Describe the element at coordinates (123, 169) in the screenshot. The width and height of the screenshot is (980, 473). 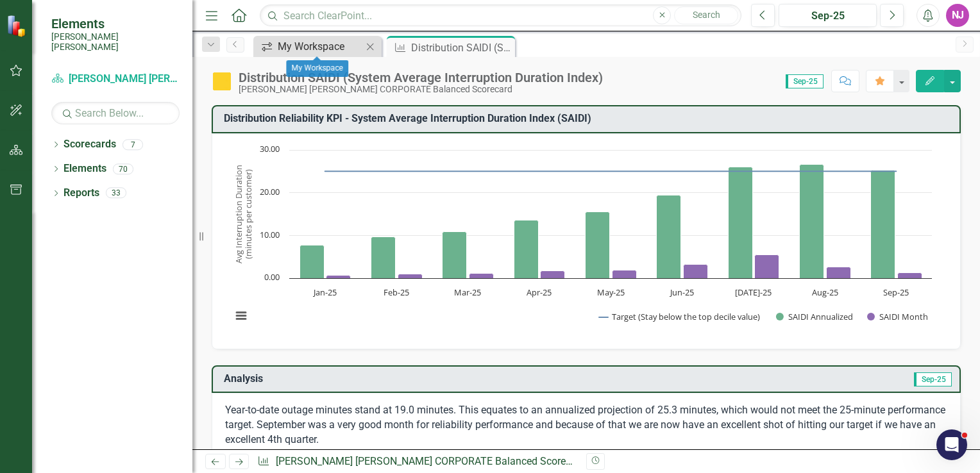
I see `div: 70` at that location.